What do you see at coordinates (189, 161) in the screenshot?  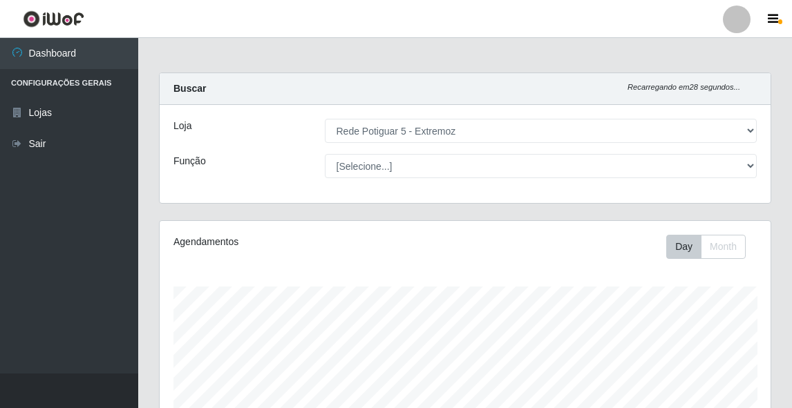 I see `label: Função` at bounding box center [189, 161].